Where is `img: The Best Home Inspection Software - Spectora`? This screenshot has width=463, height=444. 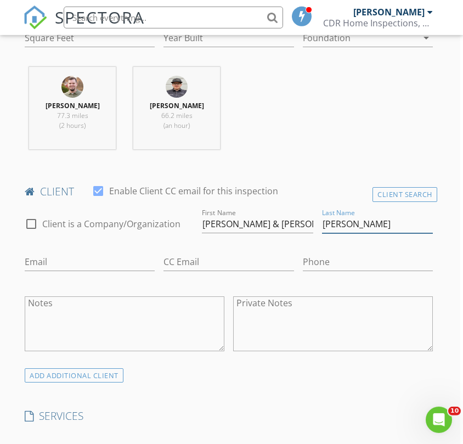 img: The Best Home Inspection Software - Spectora is located at coordinates (35, 18).